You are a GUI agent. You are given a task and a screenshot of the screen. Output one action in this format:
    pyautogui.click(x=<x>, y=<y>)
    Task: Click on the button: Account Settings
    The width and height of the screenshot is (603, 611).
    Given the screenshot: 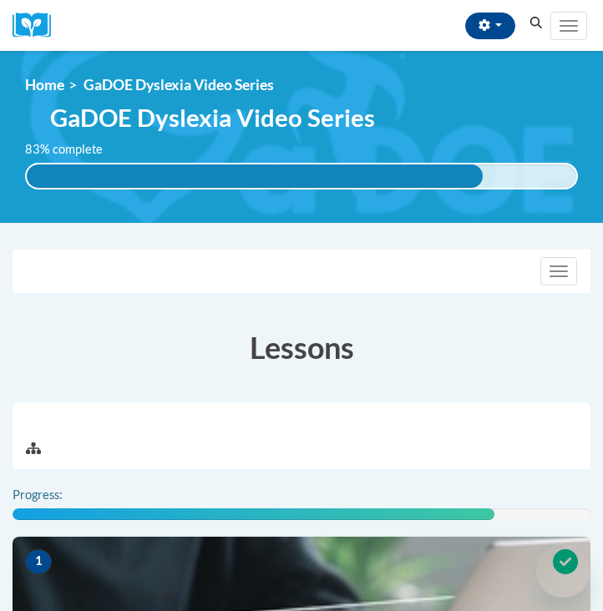 What is the action you would take?
    pyautogui.click(x=490, y=26)
    